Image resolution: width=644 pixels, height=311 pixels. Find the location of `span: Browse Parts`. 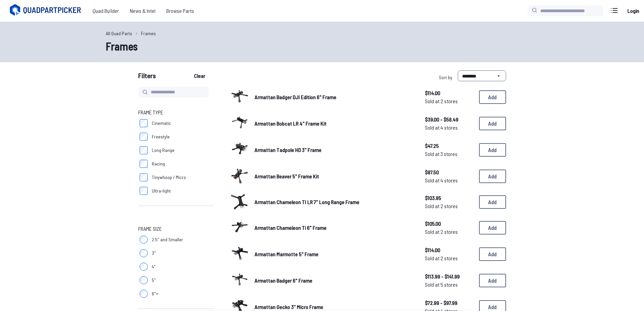

span: Browse Parts is located at coordinates (180, 11).